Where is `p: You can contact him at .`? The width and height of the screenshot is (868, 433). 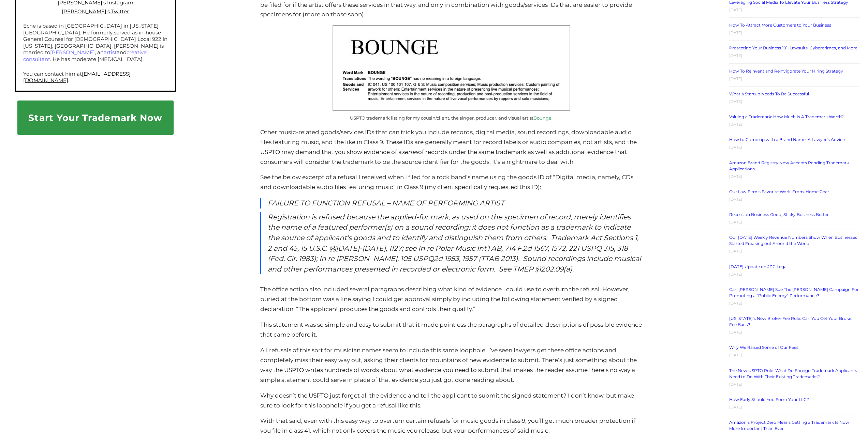 p: You can contact him at . is located at coordinates (96, 77).